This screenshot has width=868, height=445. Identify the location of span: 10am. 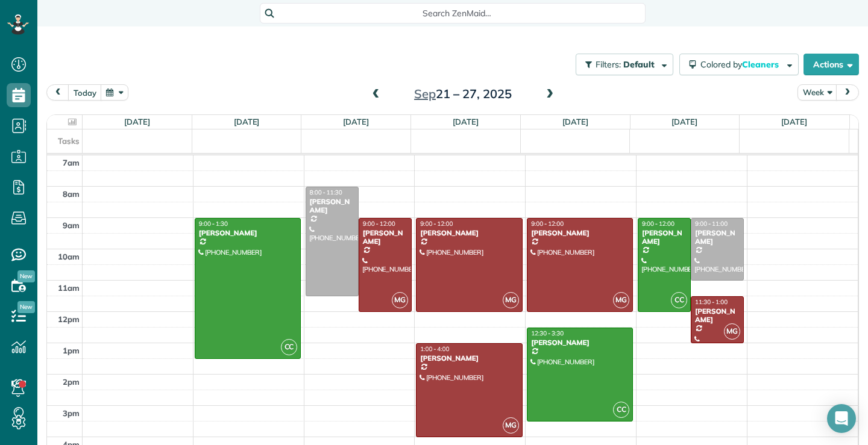
(69, 257).